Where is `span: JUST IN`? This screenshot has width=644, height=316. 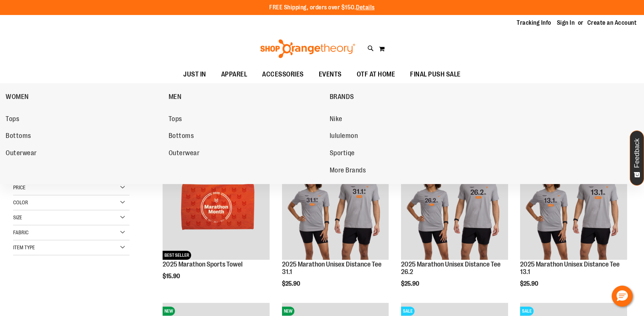
span: JUST IN is located at coordinates (194, 75).